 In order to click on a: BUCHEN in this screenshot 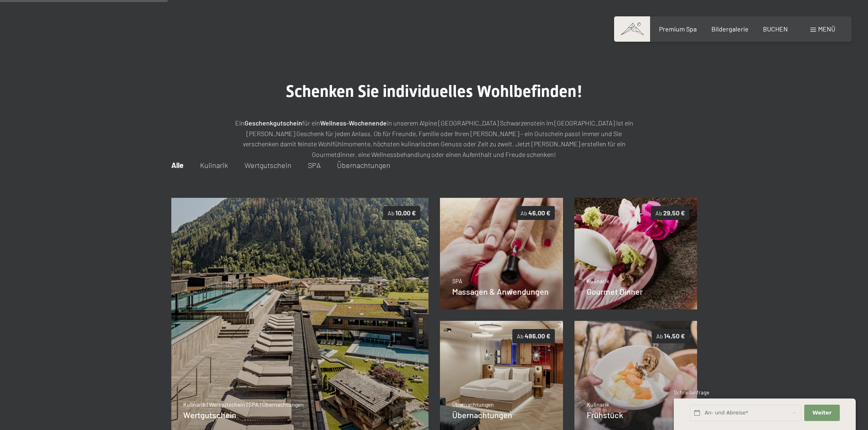, I will do `click(775, 29)`.